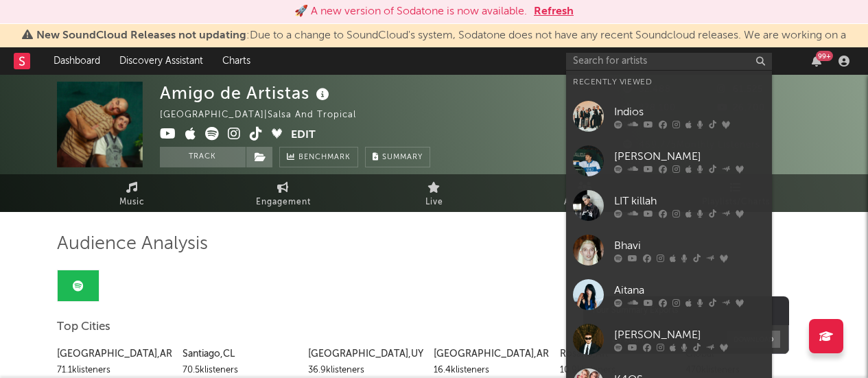 This screenshot has height=378, width=868. I want to click on span: Benchmark, so click(325, 158).